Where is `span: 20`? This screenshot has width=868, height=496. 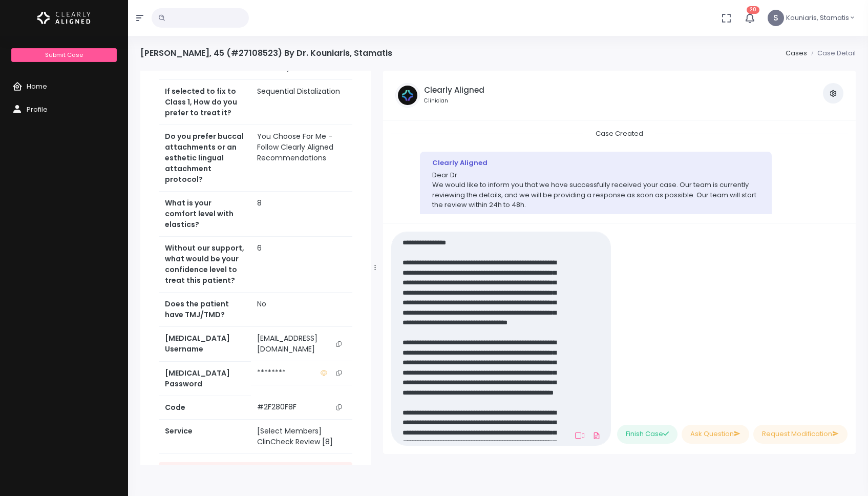 span: 20 is located at coordinates (753, 10).